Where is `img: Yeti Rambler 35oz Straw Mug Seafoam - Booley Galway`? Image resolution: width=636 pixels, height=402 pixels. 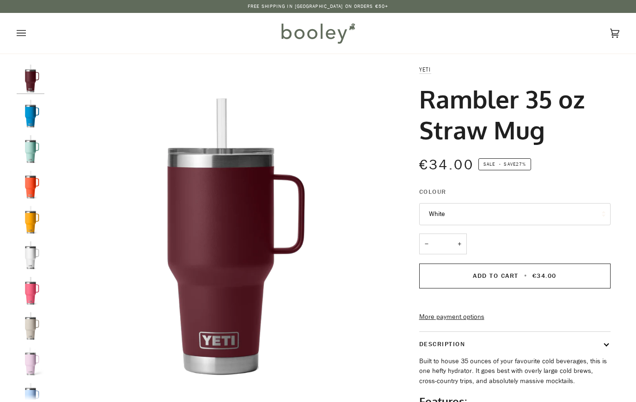
img: Yeti Rambler 35oz Straw Mug Seafoam - Booley Galway is located at coordinates (30, 149).